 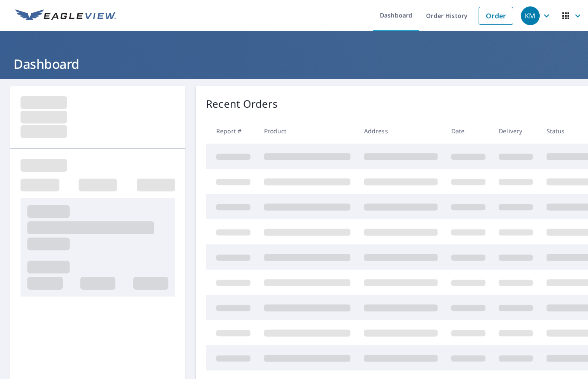 What do you see at coordinates (307, 131) in the screenshot?
I see `th: Product` at bounding box center [307, 131].